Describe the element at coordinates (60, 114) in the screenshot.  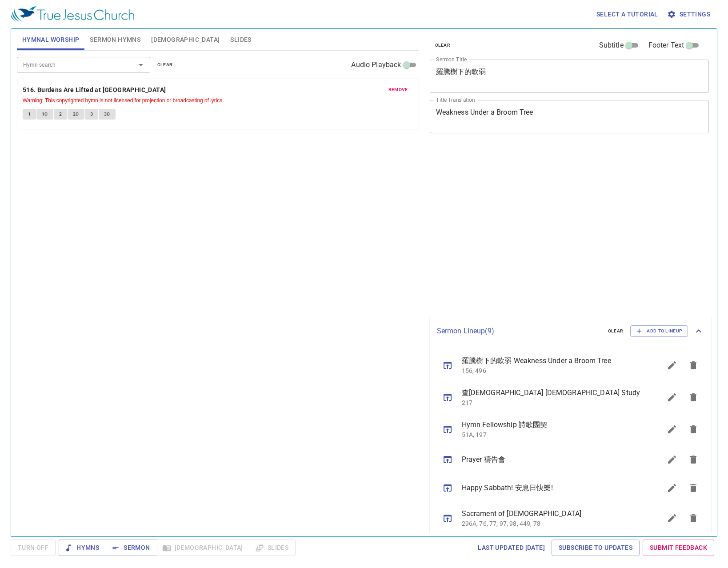
I see `button: 2` at that location.